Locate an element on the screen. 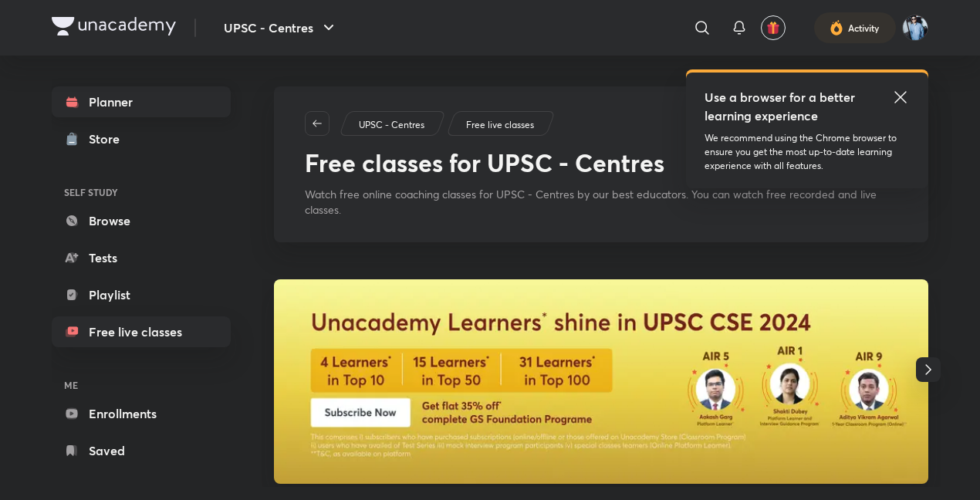 The image size is (980, 500). button: avatar is located at coordinates (773, 28).